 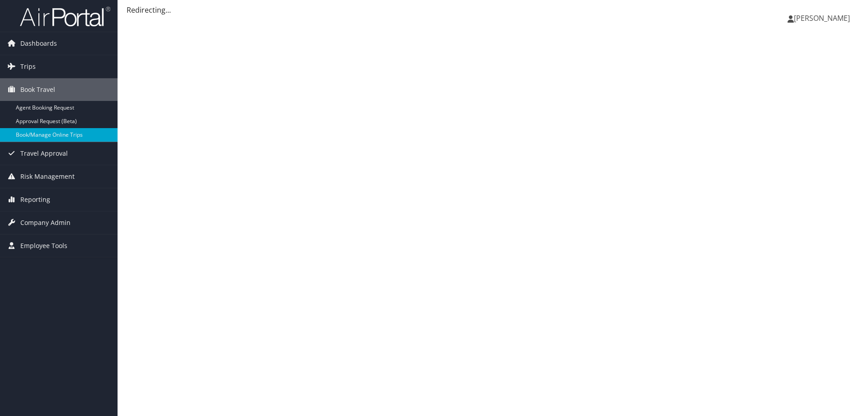 What do you see at coordinates (65, 16) in the screenshot?
I see `img: airportal-logo.png` at bounding box center [65, 16].